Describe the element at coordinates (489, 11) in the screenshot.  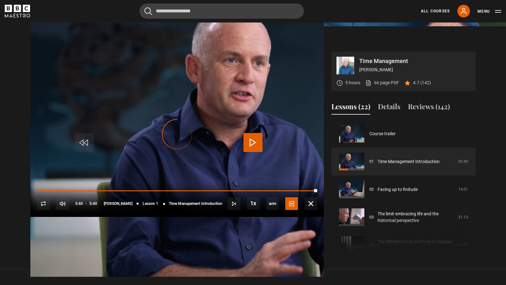
I see `button: Toggle navigation` at that location.